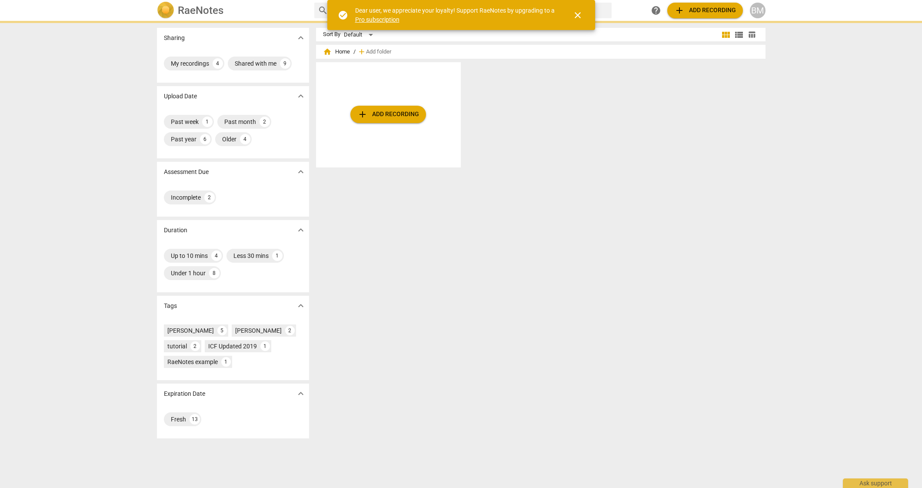 The height and width of the screenshot is (488, 922). Describe the element at coordinates (180, 96) in the screenshot. I see `p: Upload Date` at that location.